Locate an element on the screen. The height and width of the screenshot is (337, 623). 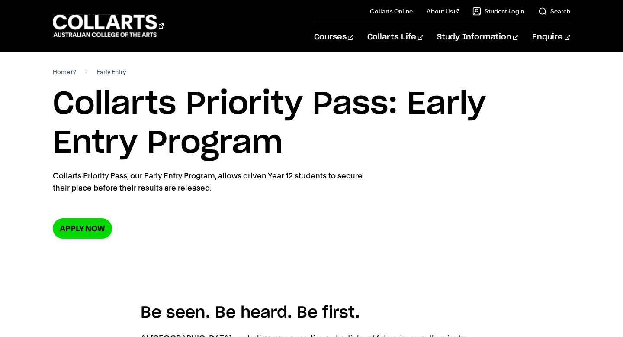
span: Early Entry is located at coordinates (111, 72).